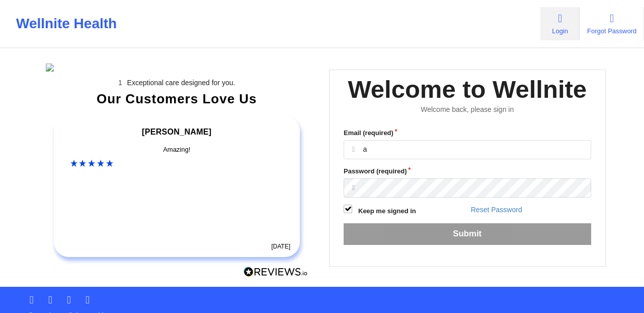 The height and width of the screenshot is (313, 644). Describe the element at coordinates (177, 67) in the screenshot. I see `img: wellnite-auth-hero_200.c722682e.png` at that location.